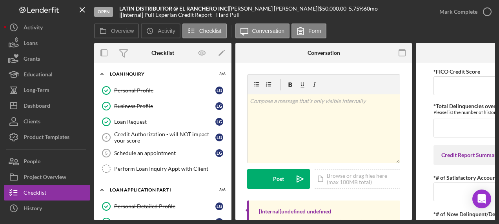 Image resolution: width=499 pixels, height=224 pixels. Describe the element at coordinates (166, 31) in the screenshot. I see `label: Activity` at that location.